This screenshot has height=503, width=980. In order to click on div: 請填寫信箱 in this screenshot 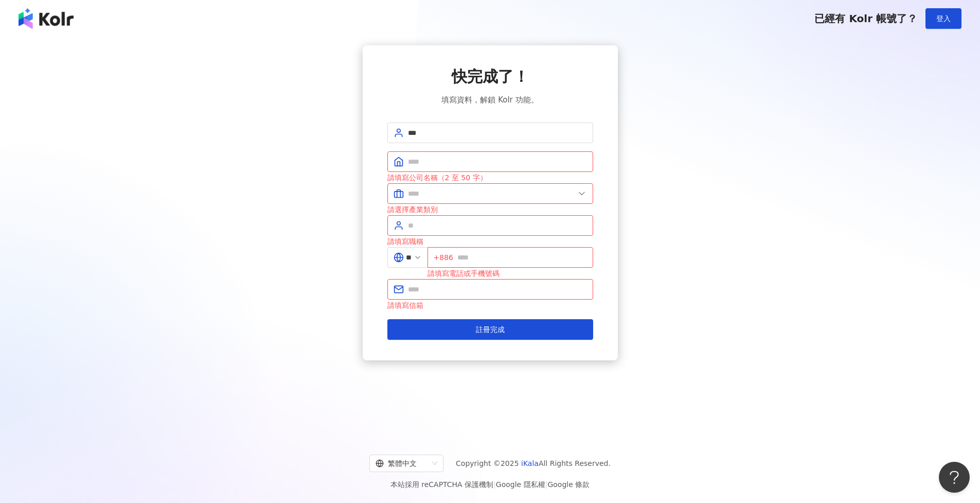, I will do `click(490, 305)`.